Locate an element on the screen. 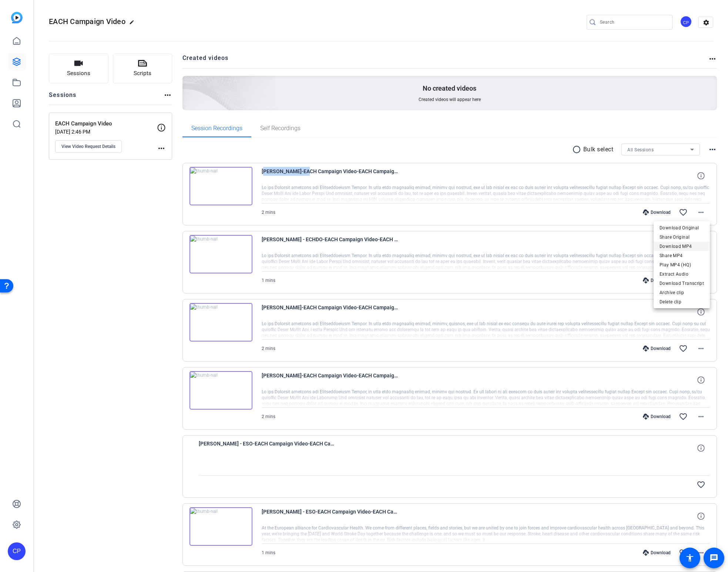  span: Share MP4 is located at coordinates (681, 255).